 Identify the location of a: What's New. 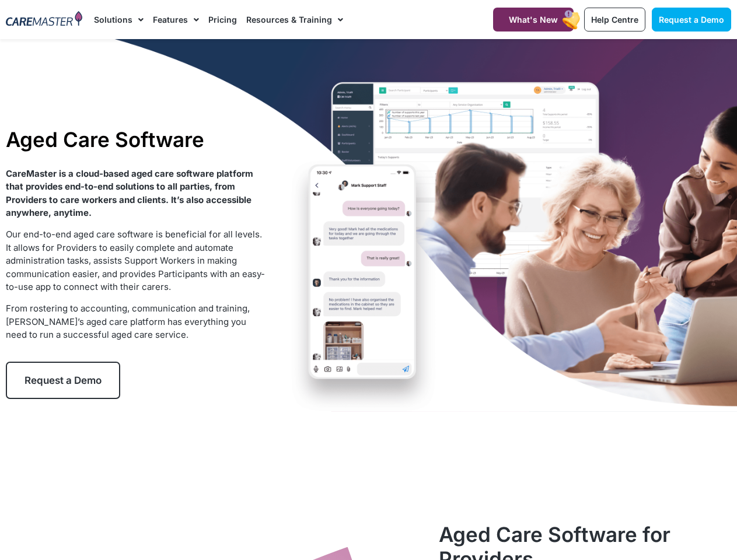
(534, 19).